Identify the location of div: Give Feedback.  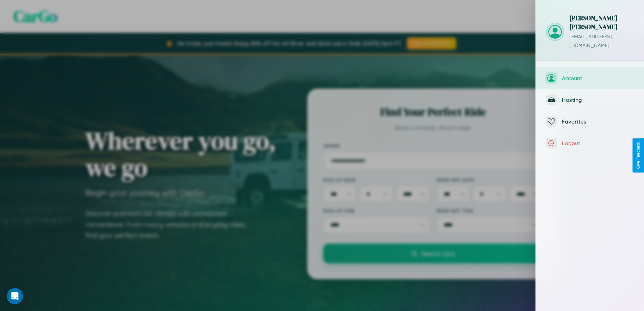
(638, 156).